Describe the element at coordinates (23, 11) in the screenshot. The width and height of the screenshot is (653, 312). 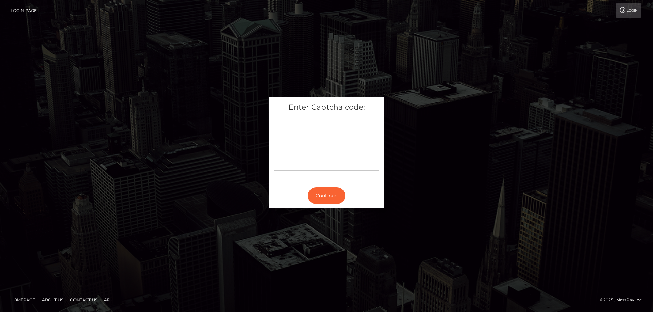
I see `a: Login Page` at that location.